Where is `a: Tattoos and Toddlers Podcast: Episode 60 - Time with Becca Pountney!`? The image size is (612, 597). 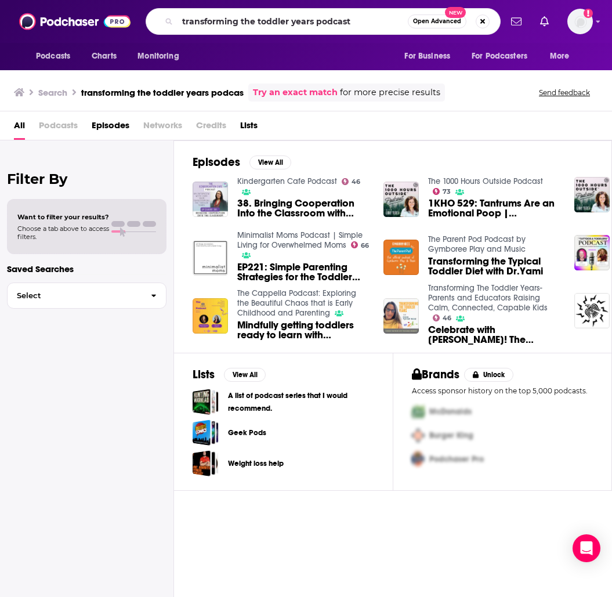
a: Tattoos and Toddlers Podcast: Episode 60 - Time with Becca Pountney! is located at coordinates (592, 252).